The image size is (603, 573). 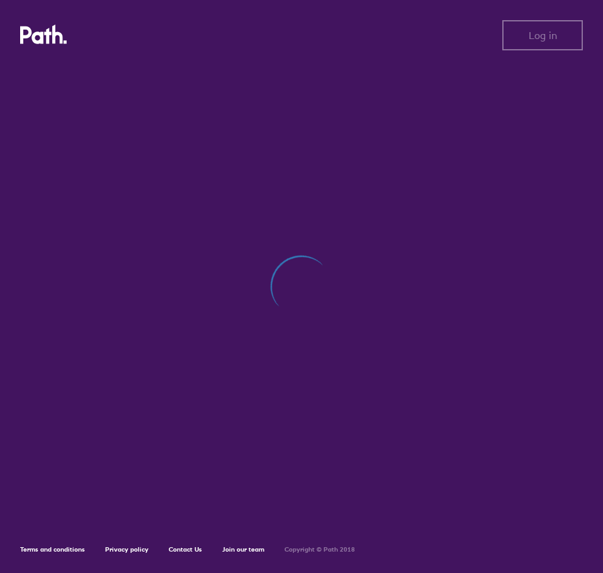 I want to click on a: Contact Us, so click(x=185, y=549).